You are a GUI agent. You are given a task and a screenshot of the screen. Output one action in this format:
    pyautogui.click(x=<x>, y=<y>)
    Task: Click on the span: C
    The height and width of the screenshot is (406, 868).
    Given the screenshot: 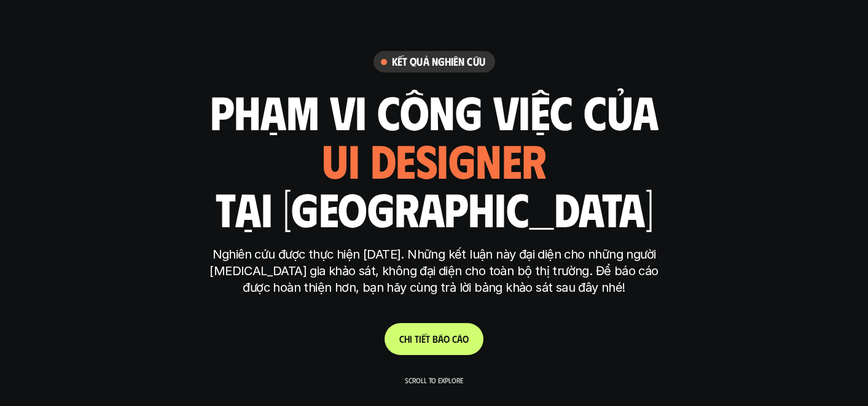 What is the action you would take?
    pyautogui.click(x=402, y=338)
    